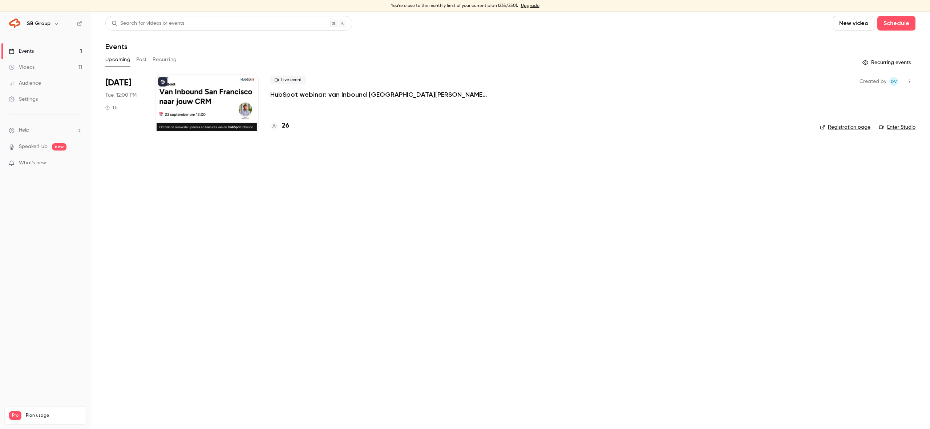 The image size is (930, 429). I want to click on button: New video, so click(854, 23).